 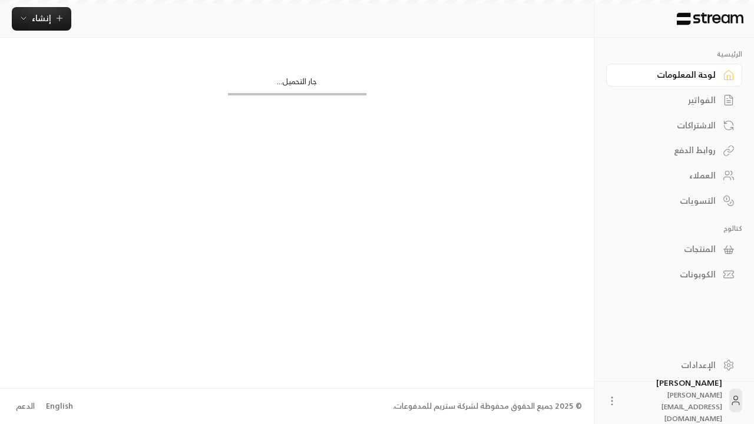 What do you see at coordinates (297, 84) in the screenshot?
I see `div: جار التحميل...` at bounding box center [297, 84].